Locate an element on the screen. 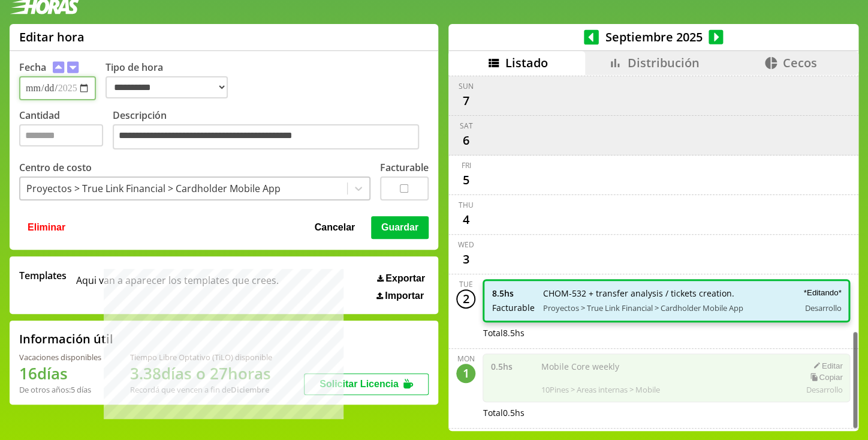 This screenshot has height=440, width=868. div: Total 0.5 hs is located at coordinates (666, 413).